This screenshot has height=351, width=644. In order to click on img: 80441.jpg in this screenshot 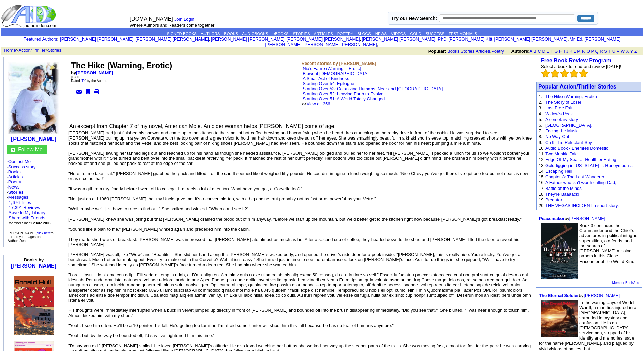, I will do `click(34, 305)`.